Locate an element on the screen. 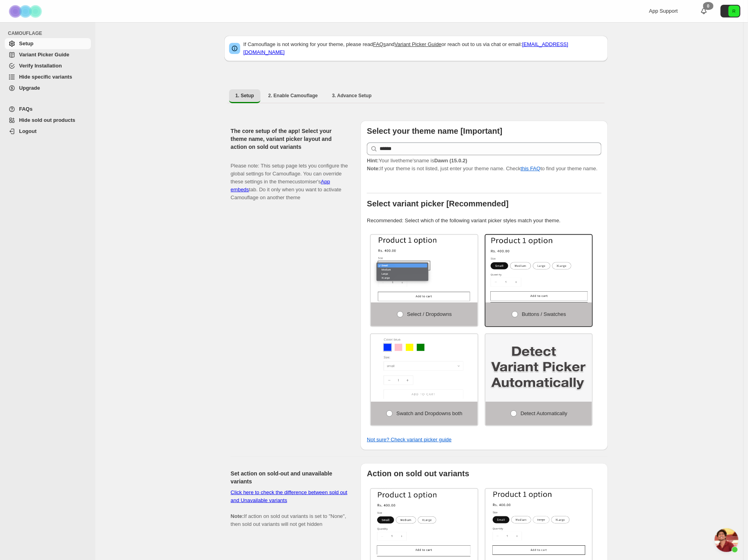 The width and height of the screenshot is (748, 560). strong: Dawn (15.0.2) is located at coordinates (451, 161).